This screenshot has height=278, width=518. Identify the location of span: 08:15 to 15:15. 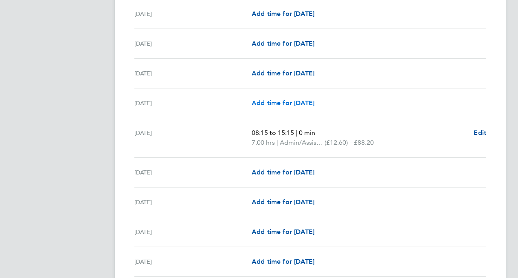
(273, 132).